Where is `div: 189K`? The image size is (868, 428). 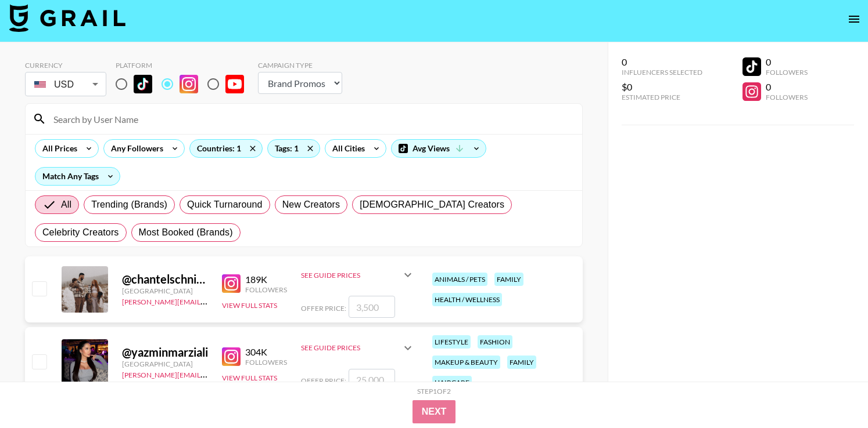 div: 189K is located at coordinates (266, 280).